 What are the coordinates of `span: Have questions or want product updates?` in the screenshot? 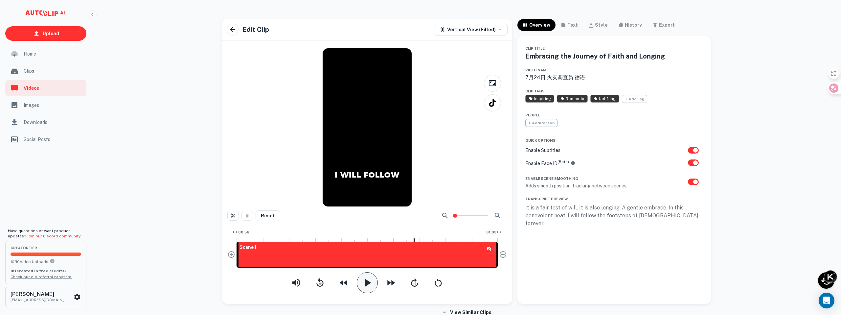 It's located at (44, 233).